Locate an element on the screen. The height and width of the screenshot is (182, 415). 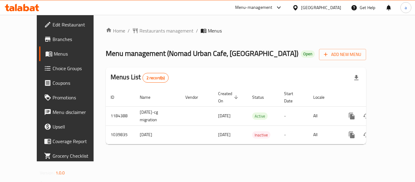
span: Grocery Checklist is located at coordinates (77, 156).